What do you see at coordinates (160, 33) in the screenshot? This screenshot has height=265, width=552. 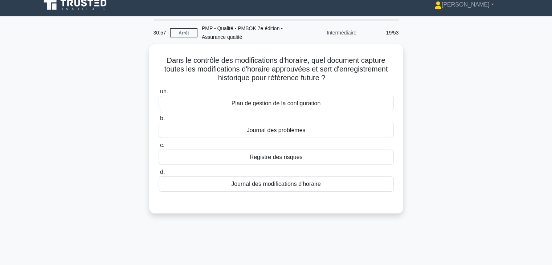 I see `div: 30:57` at bounding box center [160, 33].